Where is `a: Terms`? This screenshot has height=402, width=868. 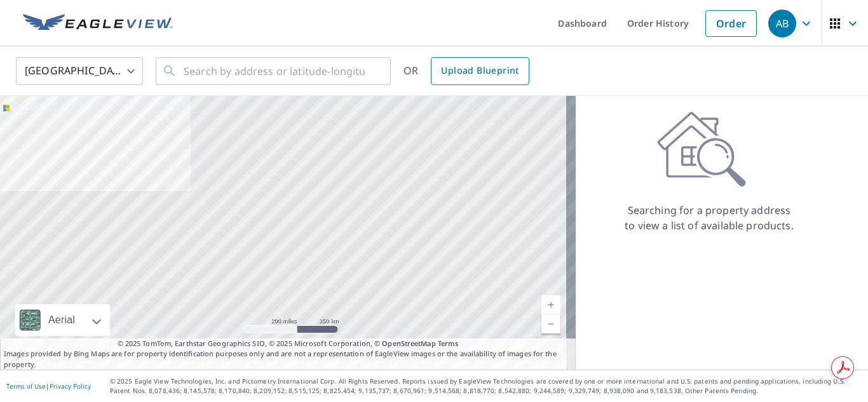
a: Terms is located at coordinates (448, 343).